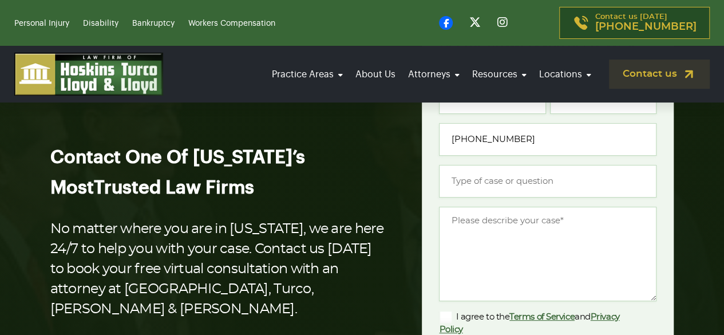 Image resolution: width=724 pixels, height=335 pixels. Describe the element at coordinates (307, 74) in the screenshot. I see `a: Practice Areas` at that location.